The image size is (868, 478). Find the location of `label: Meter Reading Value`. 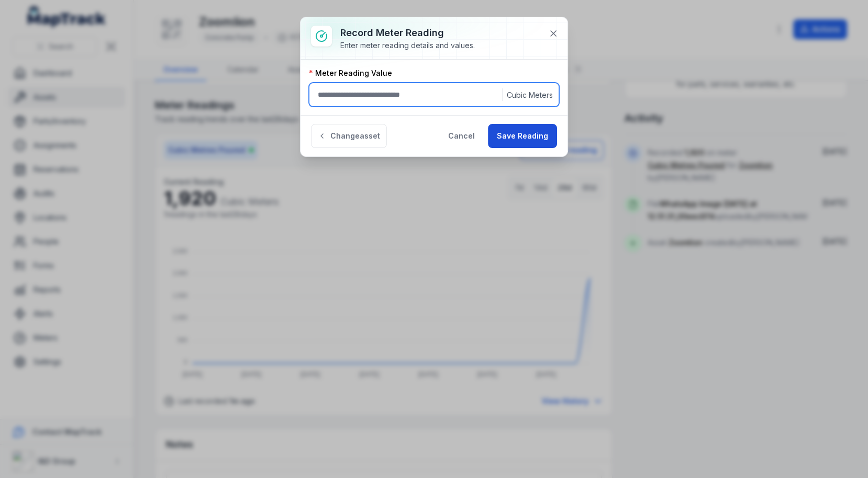

label: Meter Reading Value is located at coordinates (350, 73).